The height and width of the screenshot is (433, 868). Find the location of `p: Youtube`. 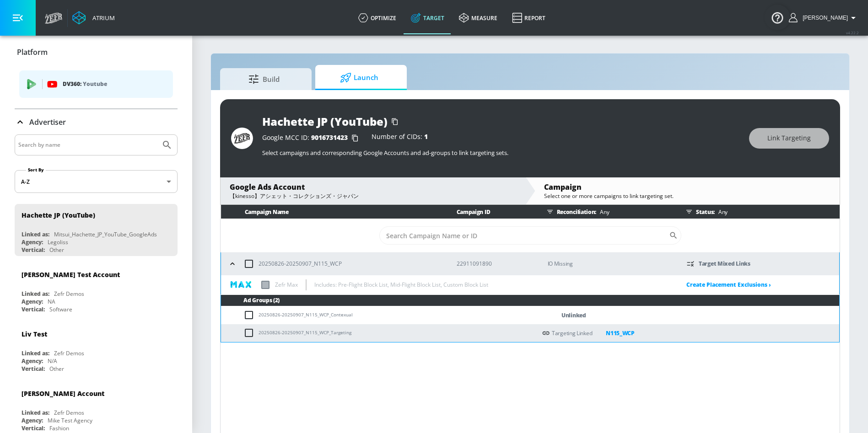

p: Youtube is located at coordinates (95, 83).